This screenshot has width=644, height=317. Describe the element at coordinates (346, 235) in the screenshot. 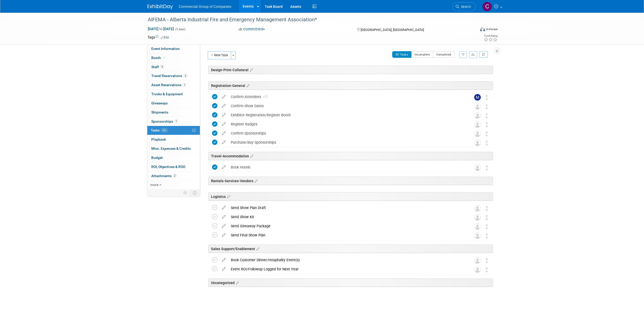

I see `div: Send Final Show Plan` at that location.